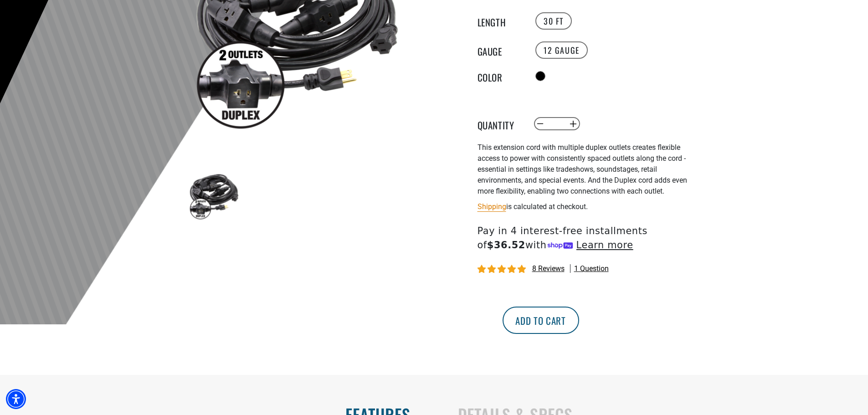 The width and height of the screenshot is (868, 415). What do you see at coordinates (548, 268) in the screenshot?
I see `span: 8 reviews` at bounding box center [548, 268].